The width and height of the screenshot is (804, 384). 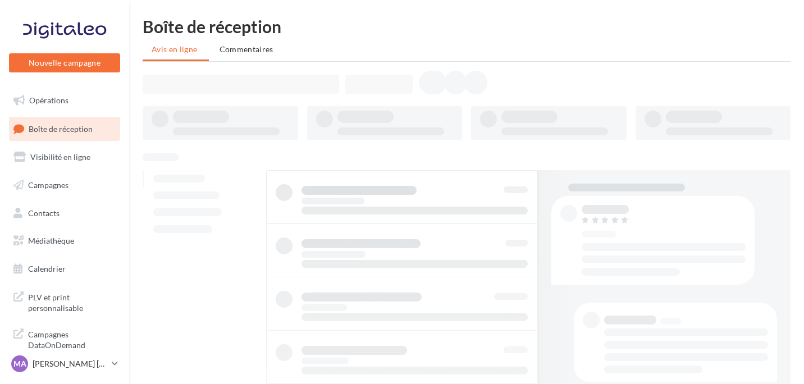 What do you see at coordinates (467, 26) in the screenshot?
I see `div: Boîte de réception` at bounding box center [467, 26].